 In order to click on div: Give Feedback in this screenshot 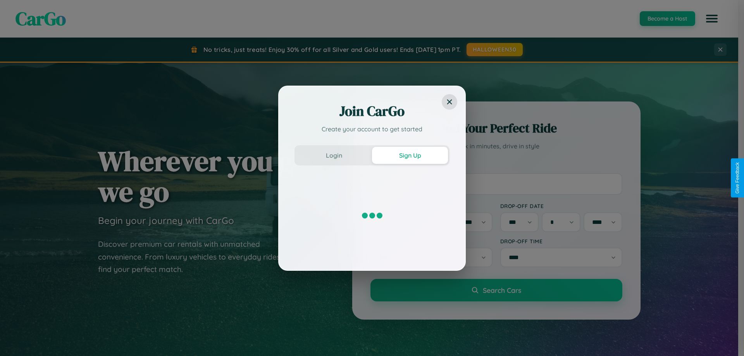, I will do `click(738, 178)`.